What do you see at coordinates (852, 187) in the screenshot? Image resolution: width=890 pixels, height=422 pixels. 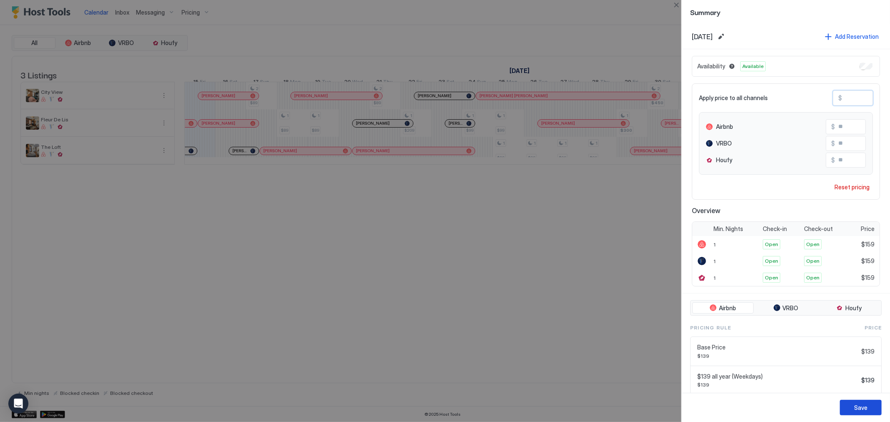 I see `button: Reset pricing` at bounding box center [852, 187].